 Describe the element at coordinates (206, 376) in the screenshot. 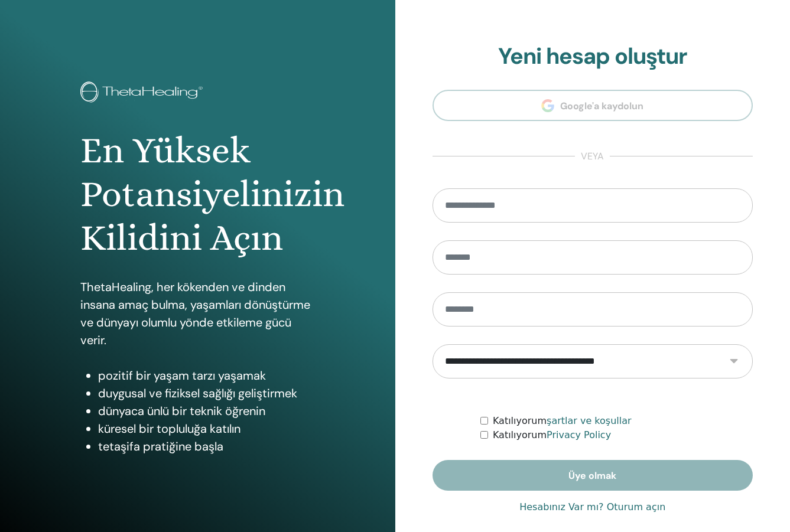

I see `li: pozitif bir yaşam tarzı yaşamak` at that location.